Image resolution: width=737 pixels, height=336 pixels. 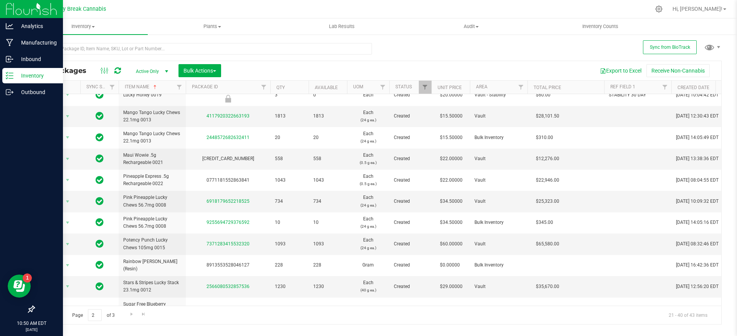 I want to click on inline-svg: Analytics, so click(x=10, y=26).